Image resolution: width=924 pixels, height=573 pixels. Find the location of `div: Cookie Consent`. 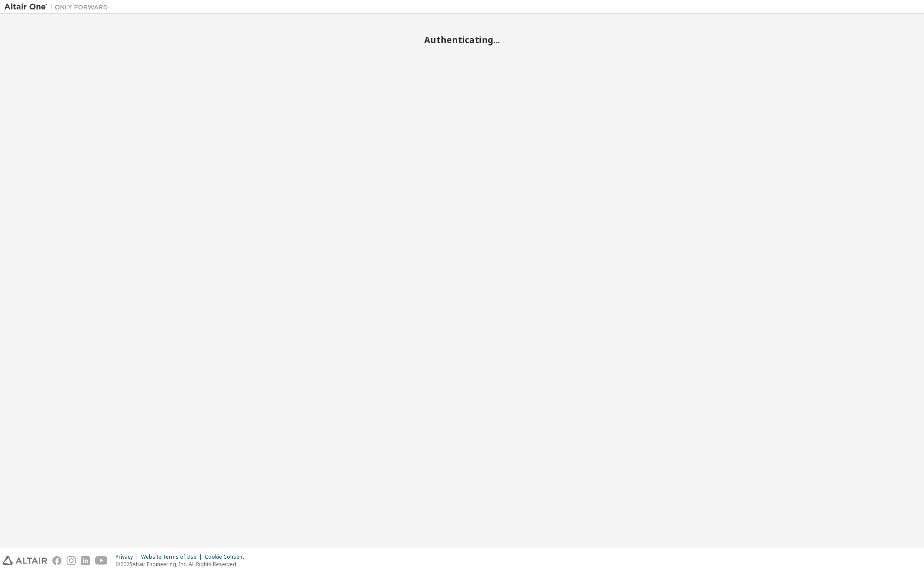

div: Cookie Consent is located at coordinates (227, 557).